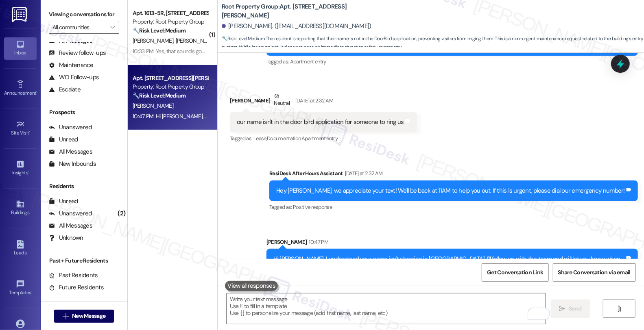  Describe the element at coordinates (65, 89) in the screenshot. I see `div: Escalate` at that location.